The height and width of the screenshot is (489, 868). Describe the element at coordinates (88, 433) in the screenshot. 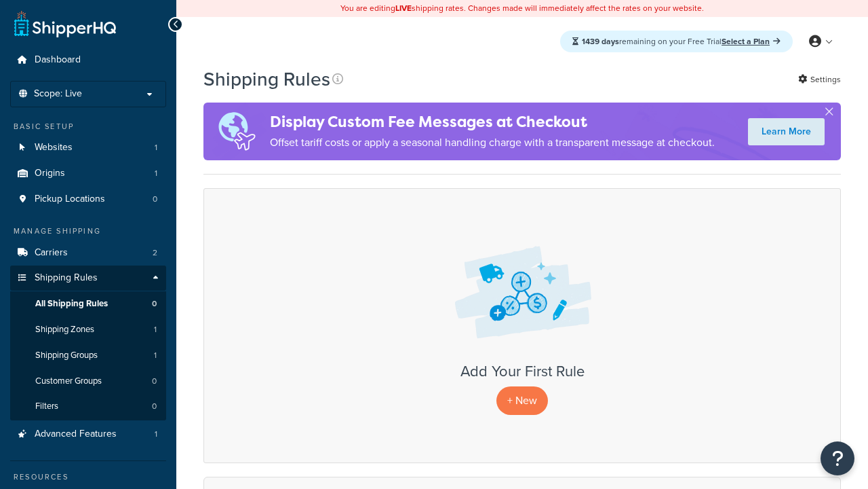

I see `a: Advanced Features 1` at that location.